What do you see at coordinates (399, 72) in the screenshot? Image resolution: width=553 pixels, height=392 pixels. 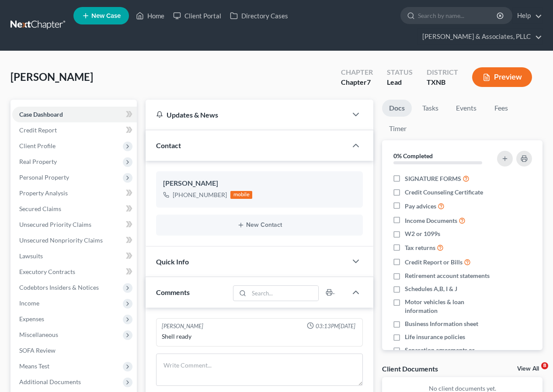 I see `div: Status` at bounding box center [399, 72].